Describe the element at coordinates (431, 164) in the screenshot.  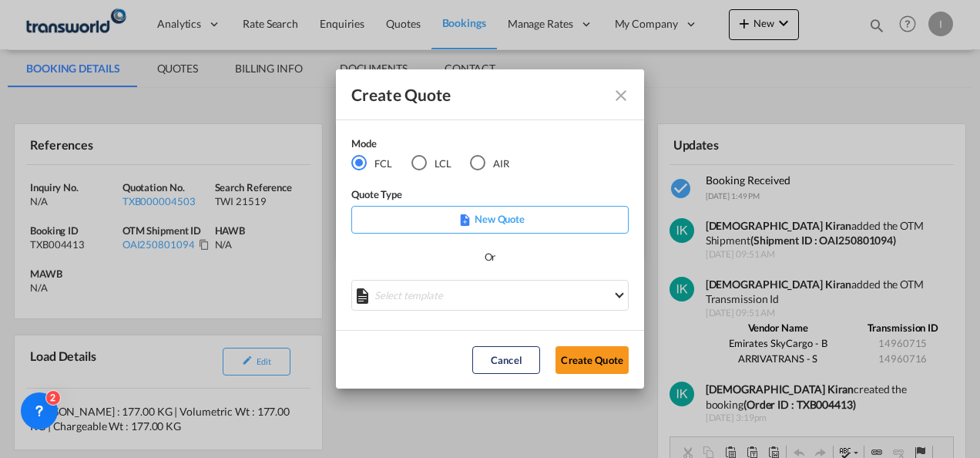
I see `md-radio-button: LCL` at that location.